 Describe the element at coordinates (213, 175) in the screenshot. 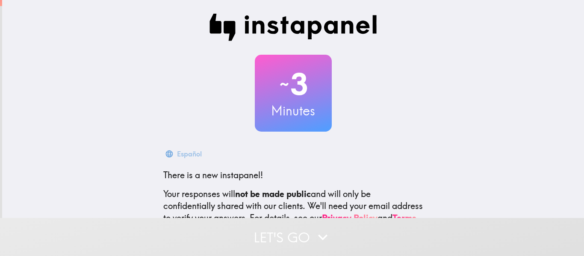

I see `span: There is a new instapanel!` at that location.